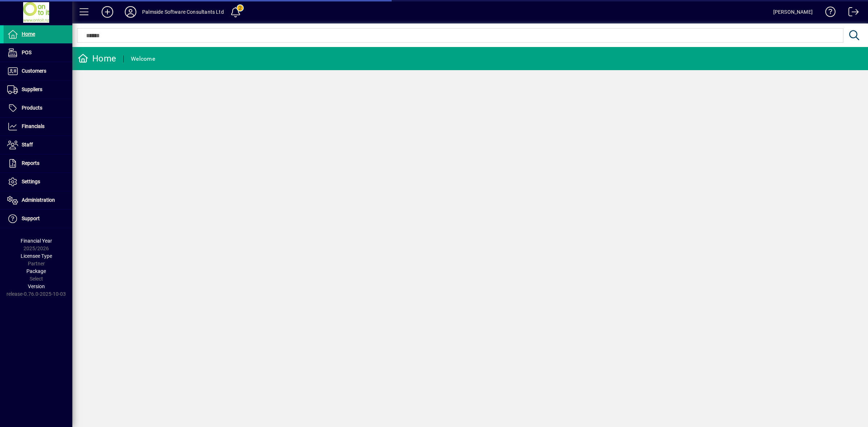  I want to click on span: Version, so click(36, 286).